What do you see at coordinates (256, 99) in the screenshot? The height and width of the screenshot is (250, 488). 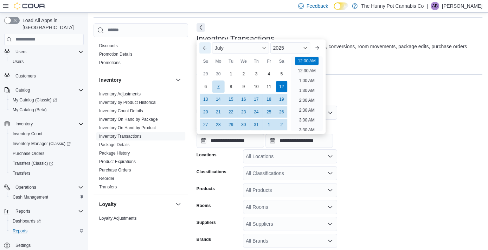 I see `div: day-17` at bounding box center [256, 99].